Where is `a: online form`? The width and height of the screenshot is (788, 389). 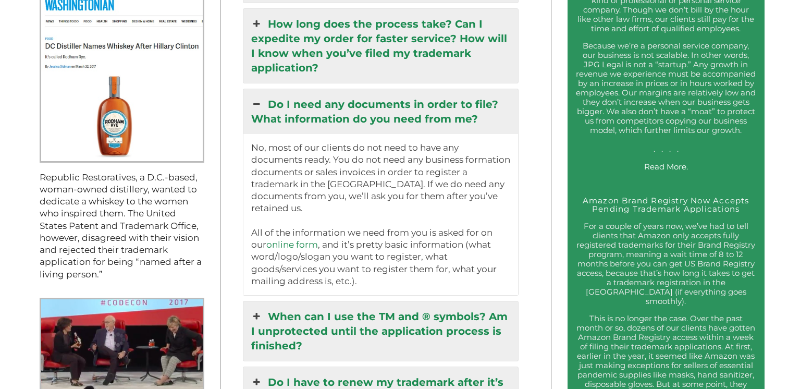 a: online form is located at coordinates (292, 244).